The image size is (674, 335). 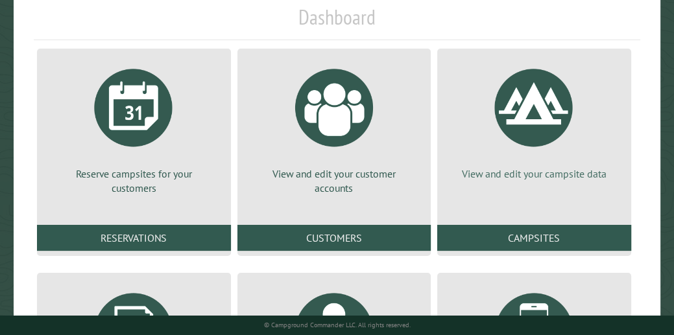 What do you see at coordinates (337, 325) in the screenshot?
I see `small: © Campground Commander LLC. All rights reserved.` at bounding box center [337, 325].